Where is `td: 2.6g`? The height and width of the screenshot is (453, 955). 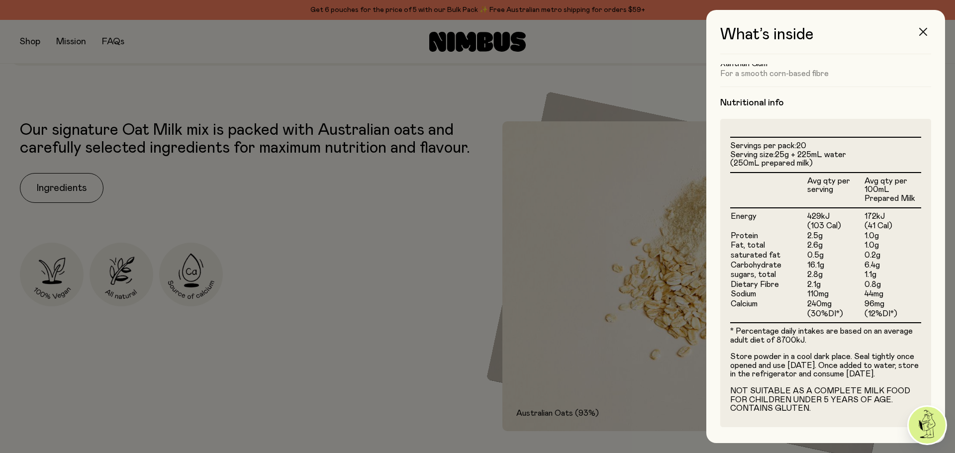
td: 2.6g is located at coordinates (835, 246).